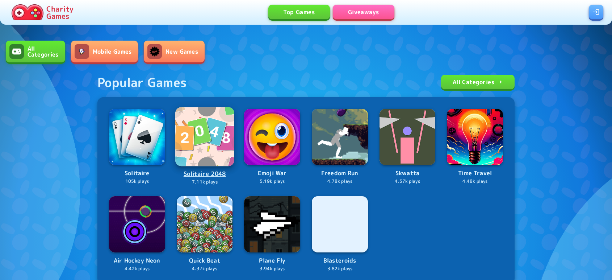 The height and width of the screenshot is (280, 612). Describe the element at coordinates (137, 181) in the screenshot. I see `p: 105k plays` at that location.